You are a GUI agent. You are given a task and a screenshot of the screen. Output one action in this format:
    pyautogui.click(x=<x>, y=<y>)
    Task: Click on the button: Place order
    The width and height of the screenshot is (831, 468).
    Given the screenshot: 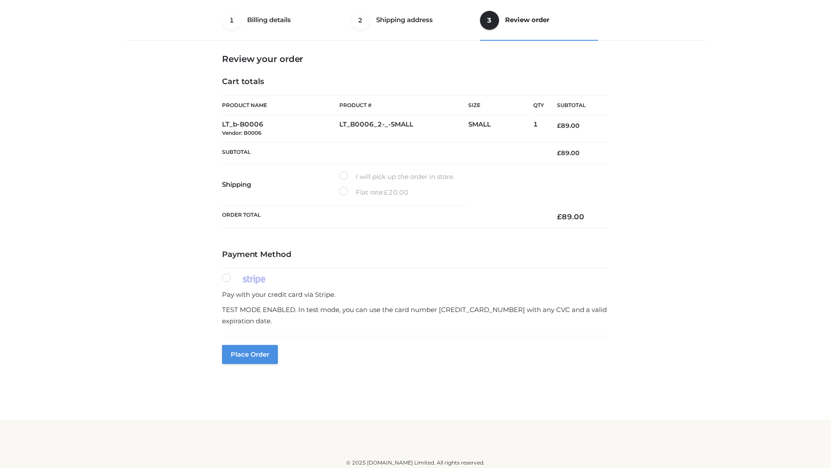 What is the action you would take?
    pyautogui.click(x=250, y=354)
    